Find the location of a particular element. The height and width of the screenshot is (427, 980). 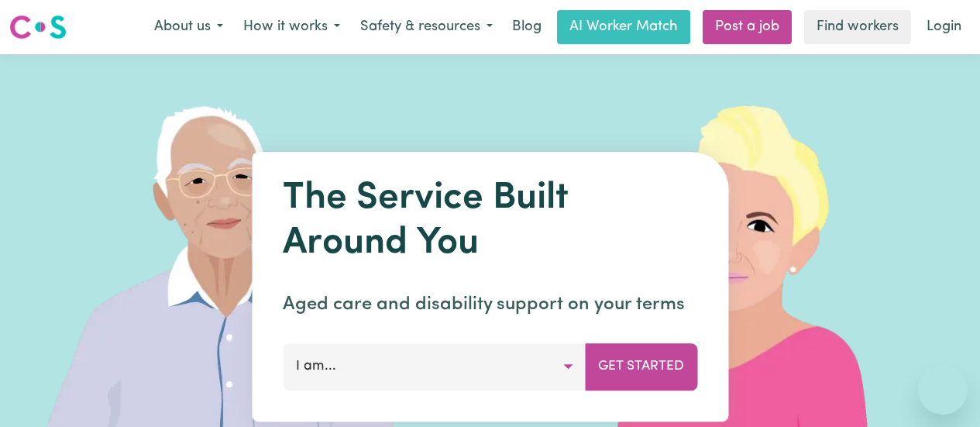

button: I am... is located at coordinates (434, 367).